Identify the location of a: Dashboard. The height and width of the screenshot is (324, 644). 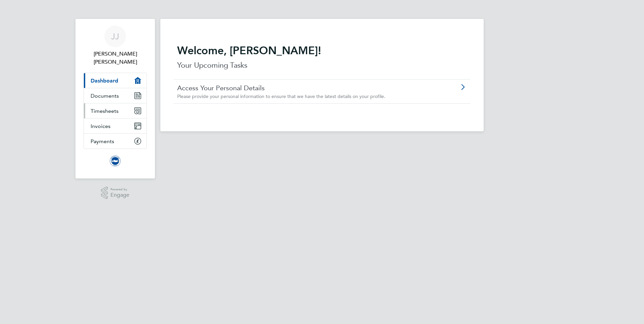
(115, 80).